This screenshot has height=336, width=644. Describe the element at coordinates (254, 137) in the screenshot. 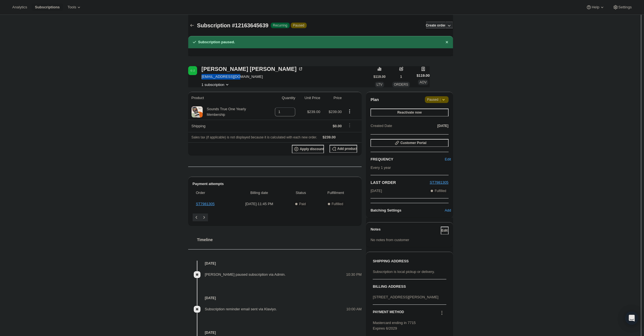

I see `span: Sales tax (if applicable) is not displayed because it is calculated with each new order.` at that location.